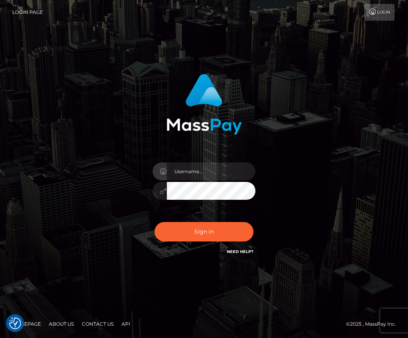  I want to click on a: Login Page, so click(27, 12).